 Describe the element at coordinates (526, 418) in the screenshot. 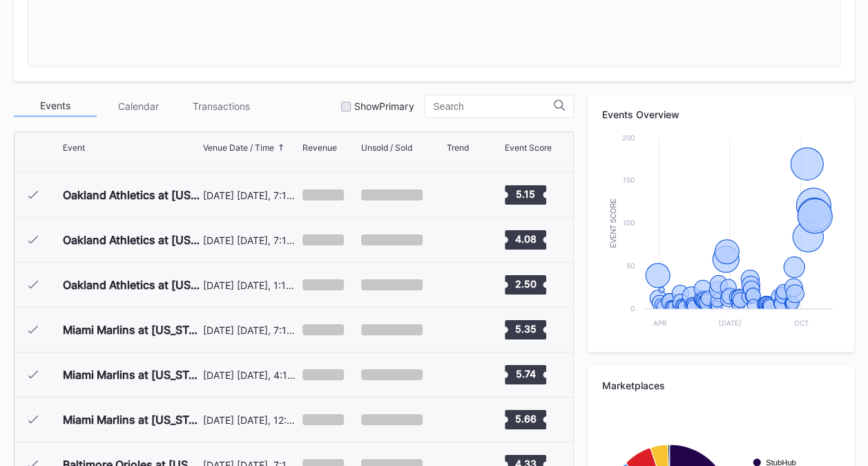

I see `text: 5.66` at that location.